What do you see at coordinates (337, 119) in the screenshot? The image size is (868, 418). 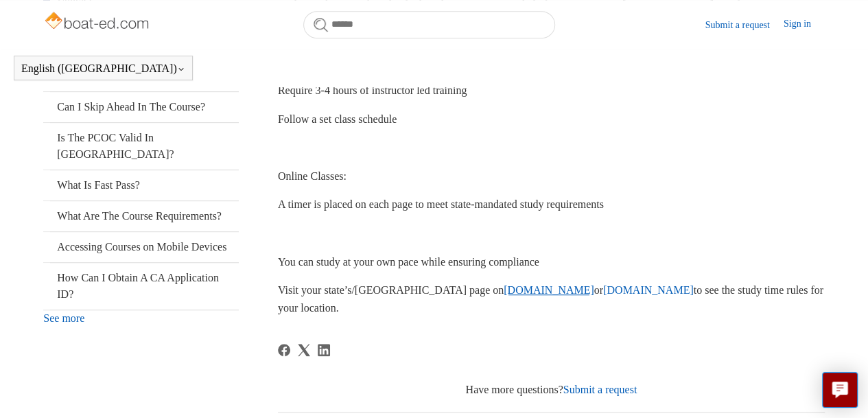 I see `span: Follow a set class schedule` at bounding box center [337, 119].